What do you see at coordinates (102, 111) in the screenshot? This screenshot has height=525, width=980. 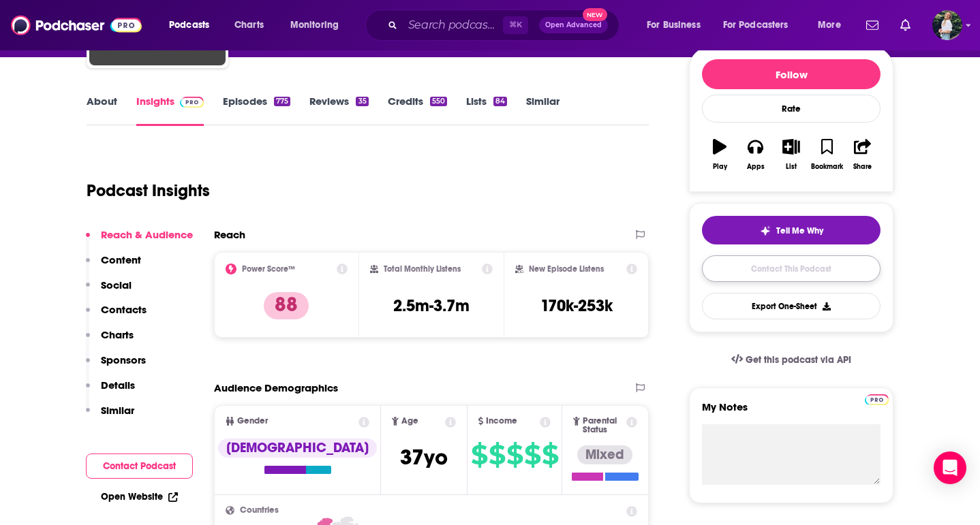 I see `a: About` at bounding box center [102, 111].